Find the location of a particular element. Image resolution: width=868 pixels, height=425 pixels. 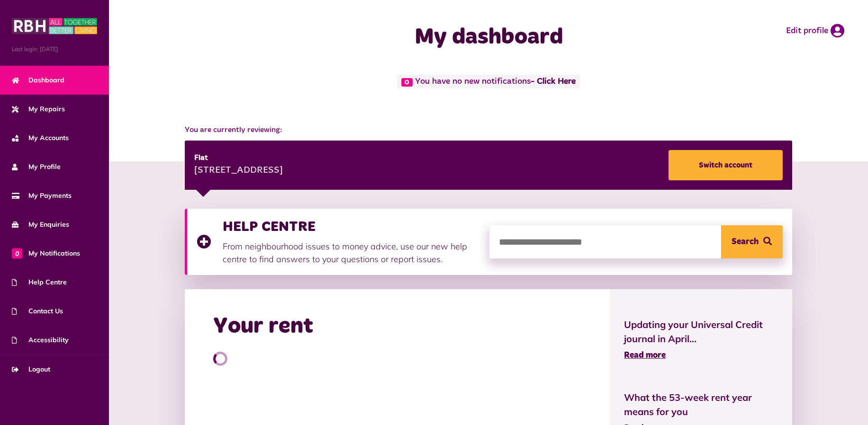

button: Search is located at coordinates (752, 242).